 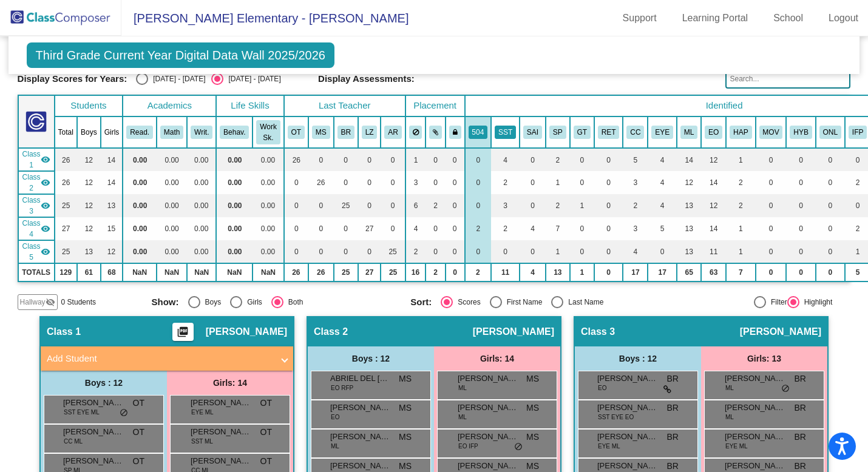 I want to click on span: Display Scores for Years:, so click(x=73, y=79).